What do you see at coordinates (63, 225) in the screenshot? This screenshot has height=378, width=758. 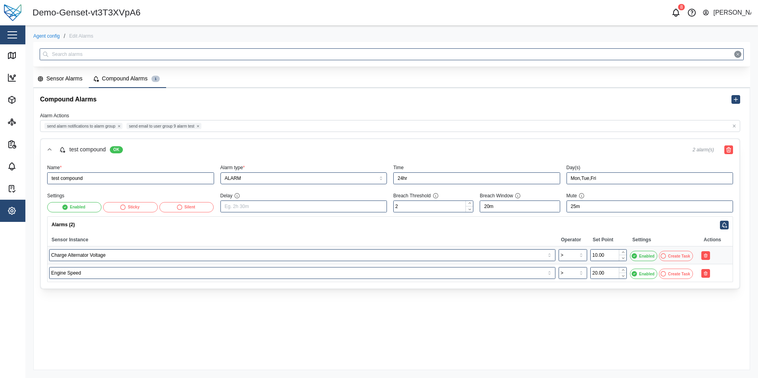 I see `div: Alarms (2)` at bounding box center [63, 225].